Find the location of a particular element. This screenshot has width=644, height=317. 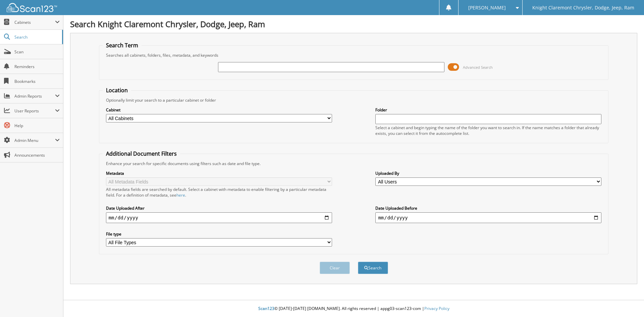

span: User Reports is located at coordinates (35, 111).